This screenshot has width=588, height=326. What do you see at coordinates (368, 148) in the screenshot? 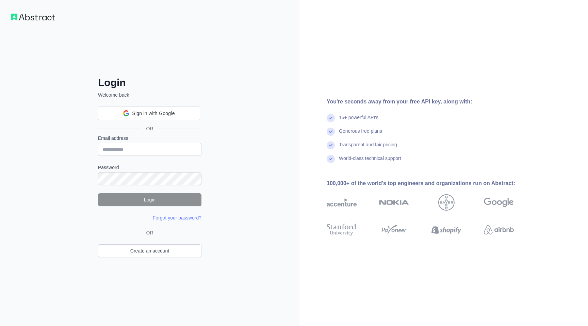
I see `div: Transparent and fair pricing` at bounding box center [368, 148].